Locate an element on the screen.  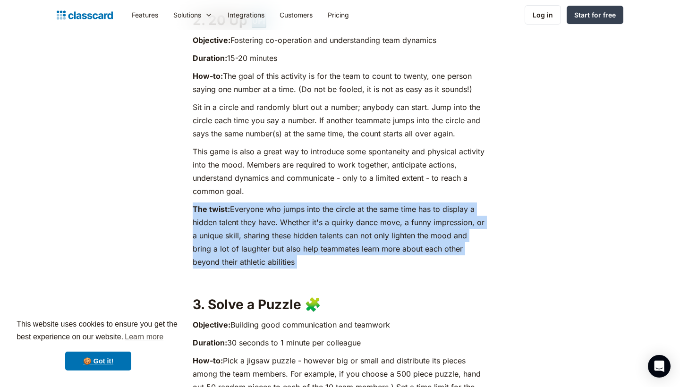
a: Features is located at coordinates (145, 15).